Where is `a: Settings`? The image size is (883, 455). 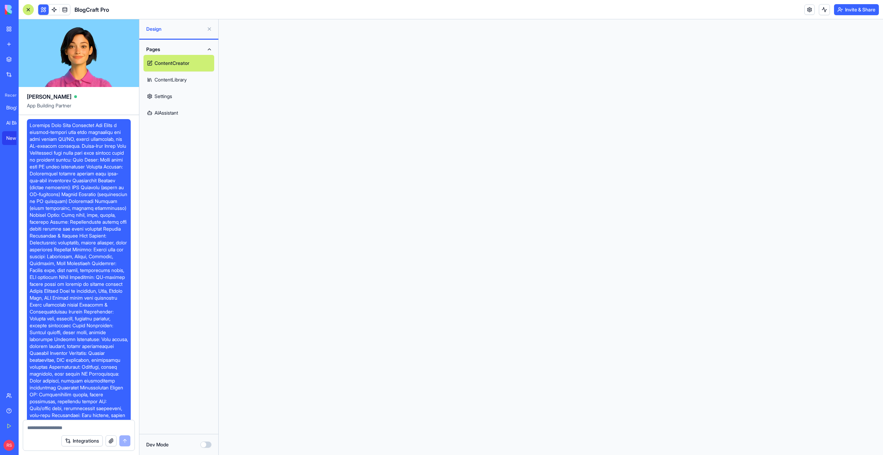
a: Settings is located at coordinates (179, 96).